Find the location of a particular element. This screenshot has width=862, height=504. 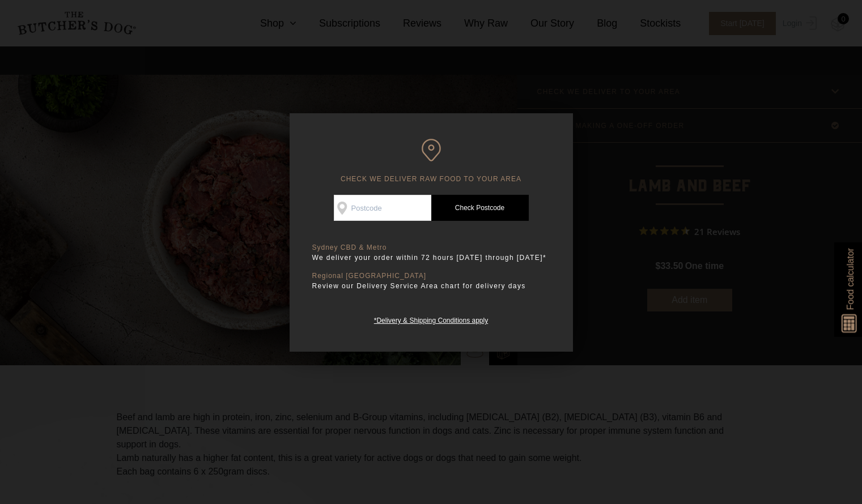

input: Postcode is located at coordinates (382, 208).